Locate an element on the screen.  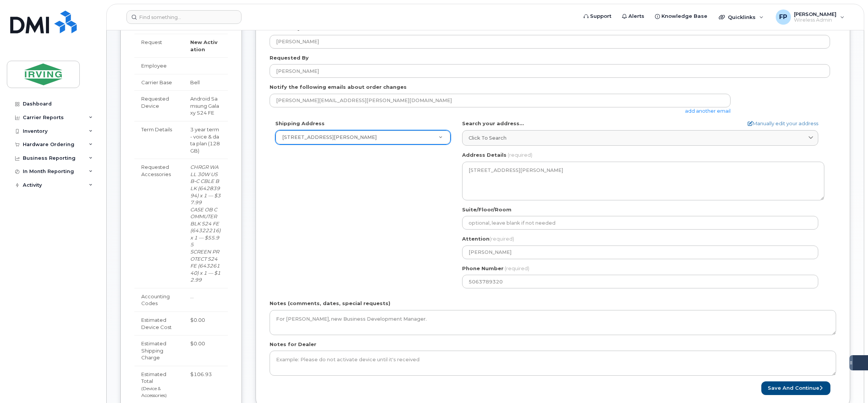
span: Support is located at coordinates (600, 17).